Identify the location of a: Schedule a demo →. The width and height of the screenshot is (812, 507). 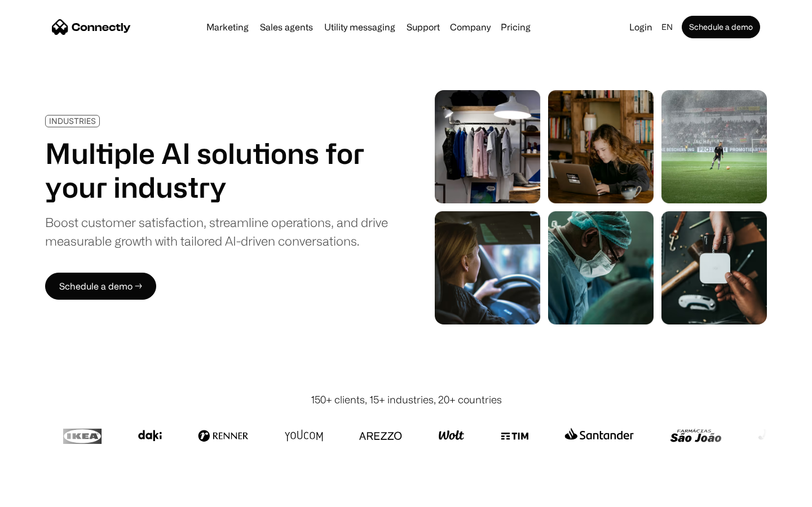
(100, 286).